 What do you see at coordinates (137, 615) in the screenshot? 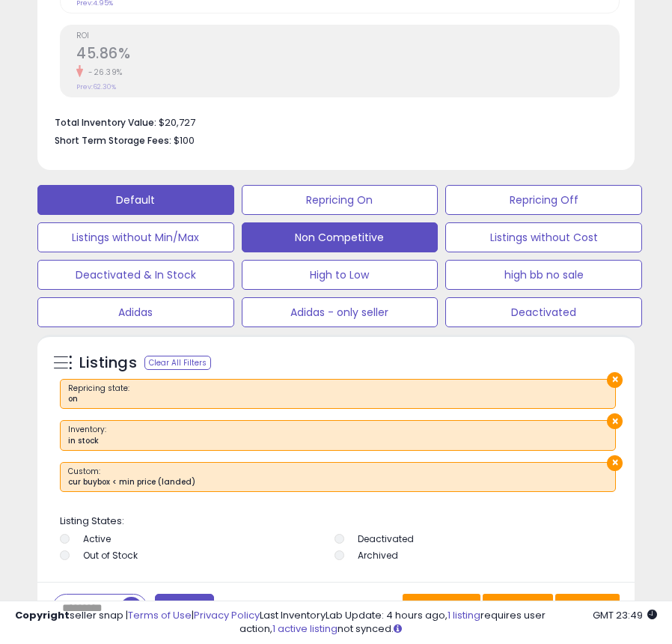
I see `div: seller snap | |` at bounding box center [137, 615].